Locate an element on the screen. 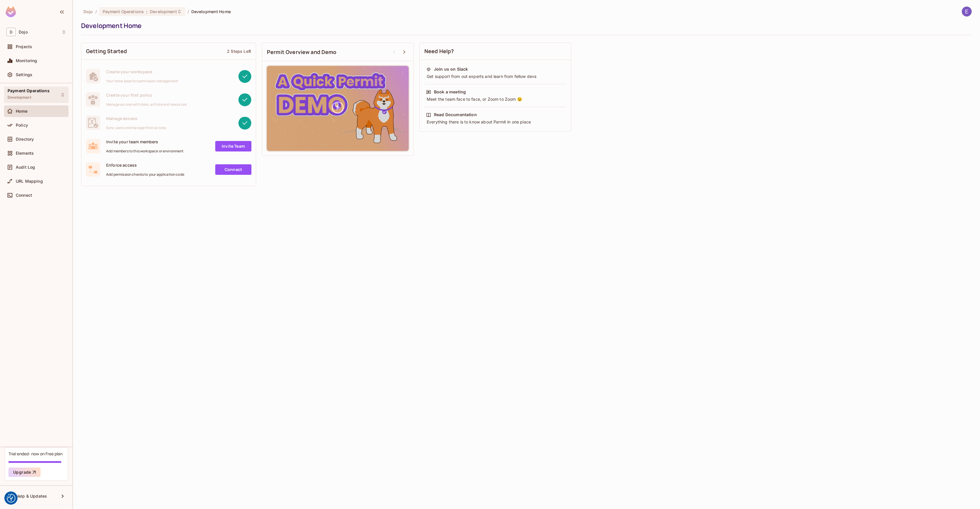  a: Connect is located at coordinates (234, 169).